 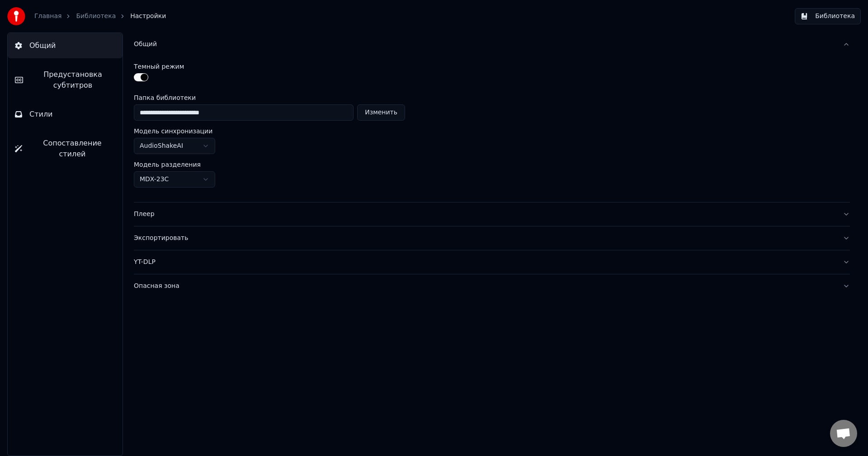 What do you see at coordinates (844, 433) in the screenshot?
I see `div: Открытый чат` at bounding box center [844, 433].